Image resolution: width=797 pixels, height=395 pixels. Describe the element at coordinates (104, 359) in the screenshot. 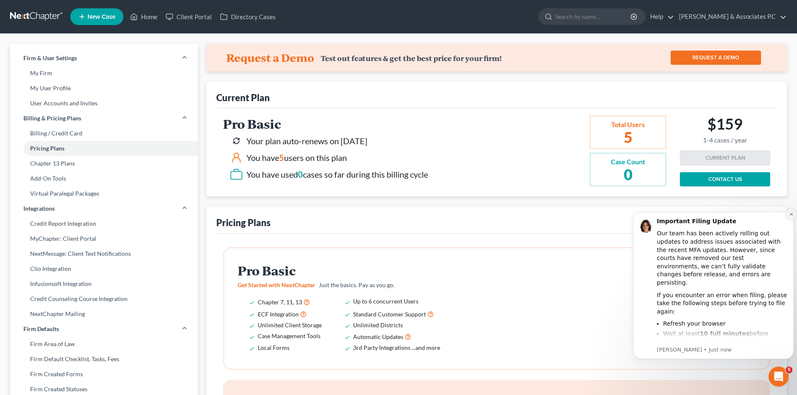

I see `a: Firm Default Checklist, Tasks, Fees` at that location.